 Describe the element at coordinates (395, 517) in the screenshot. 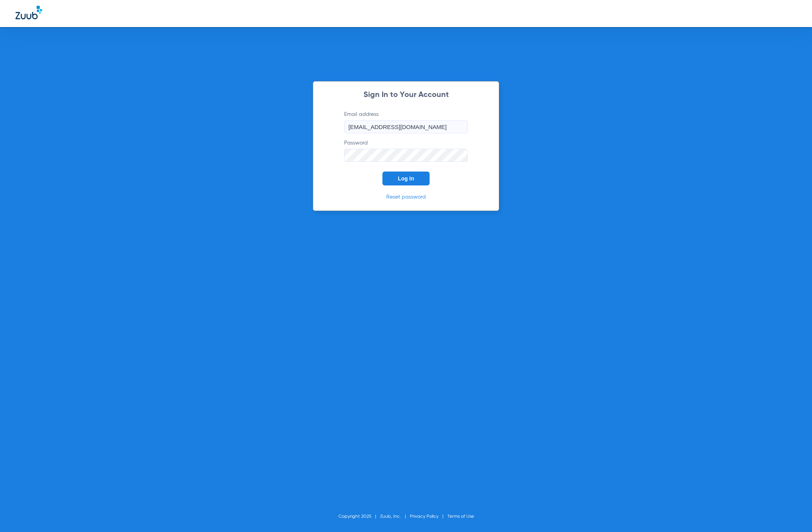

I see `li: Zuub, Inc.` at that location.